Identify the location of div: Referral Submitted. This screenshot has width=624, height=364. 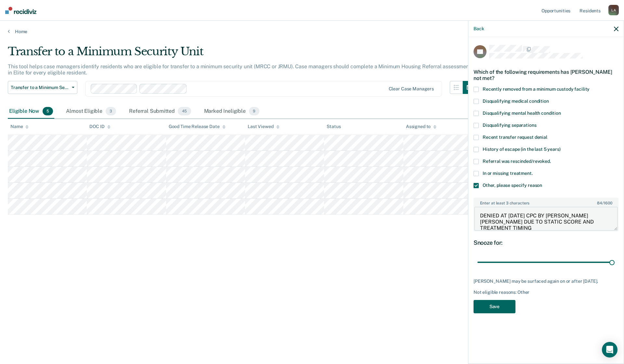
(160, 111).